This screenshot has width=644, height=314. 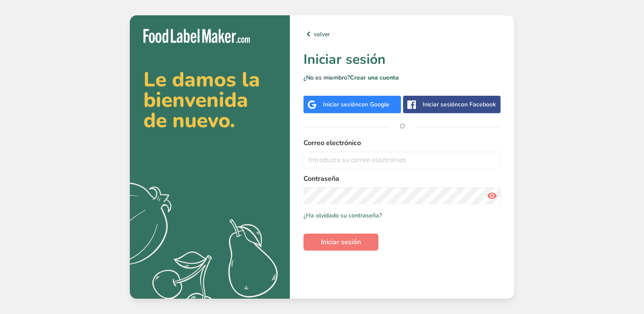 I want to click on a: volver, so click(x=402, y=34).